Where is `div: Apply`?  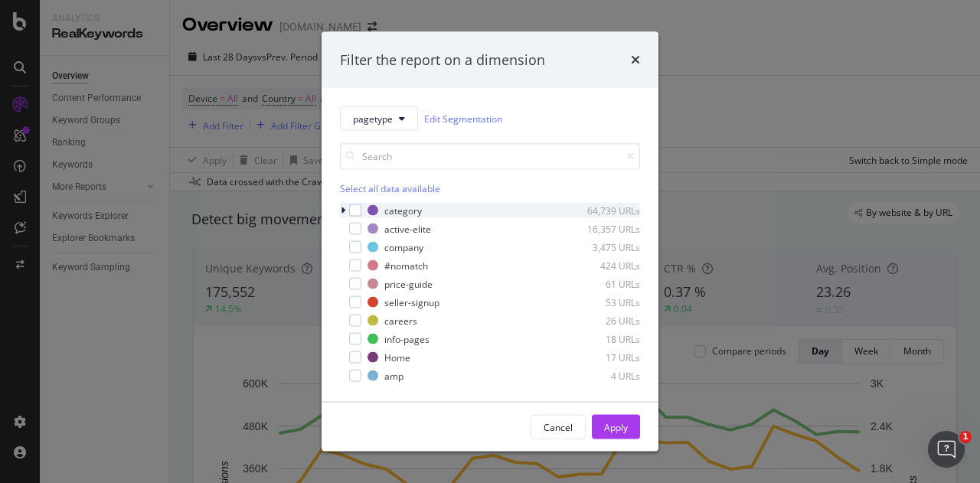 div: Apply is located at coordinates (615, 426).